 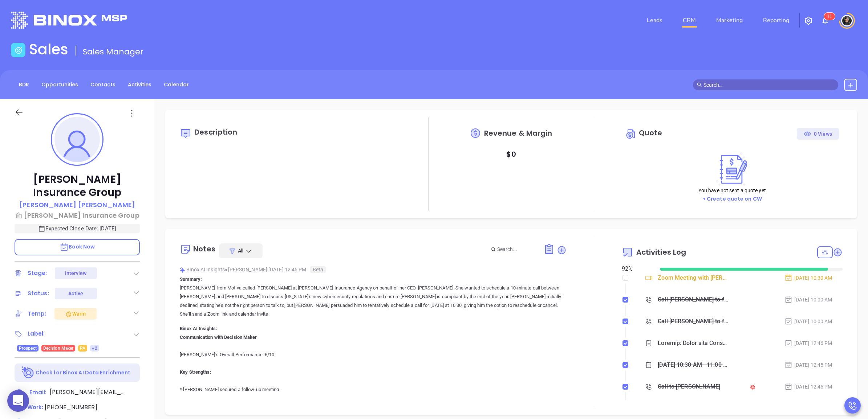 I want to click on div: 0 Views, so click(x=818, y=134).